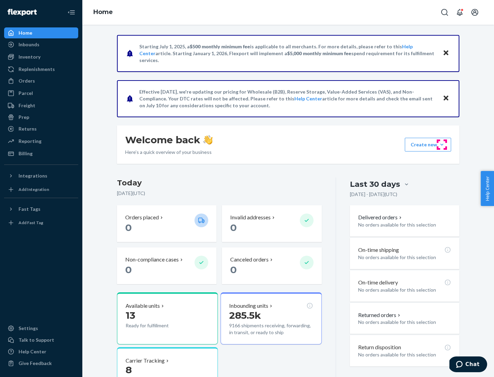  What do you see at coordinates (22, 12) in the screenshot?
I see `img: Flexport logo` at bounding box center [22, 12].